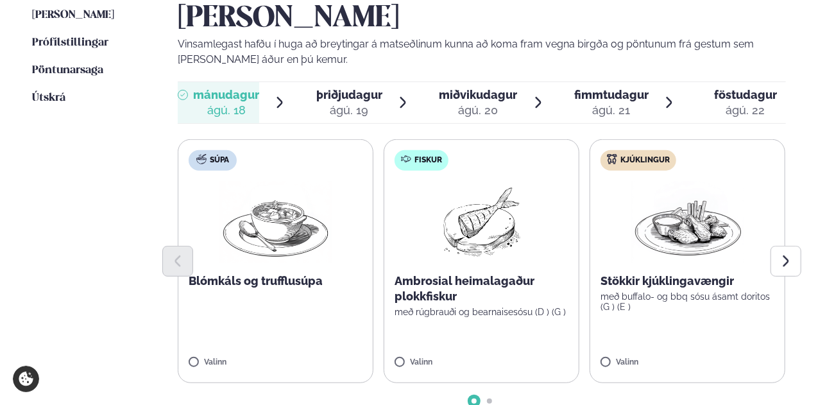 This screenshot has width=818, height=405. I want to click on img: soup.svg, so click(201, 159).